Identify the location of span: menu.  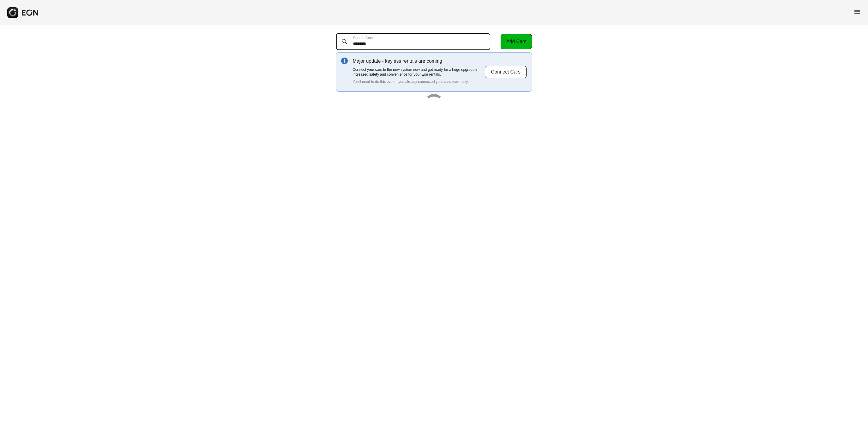
(857, 12).